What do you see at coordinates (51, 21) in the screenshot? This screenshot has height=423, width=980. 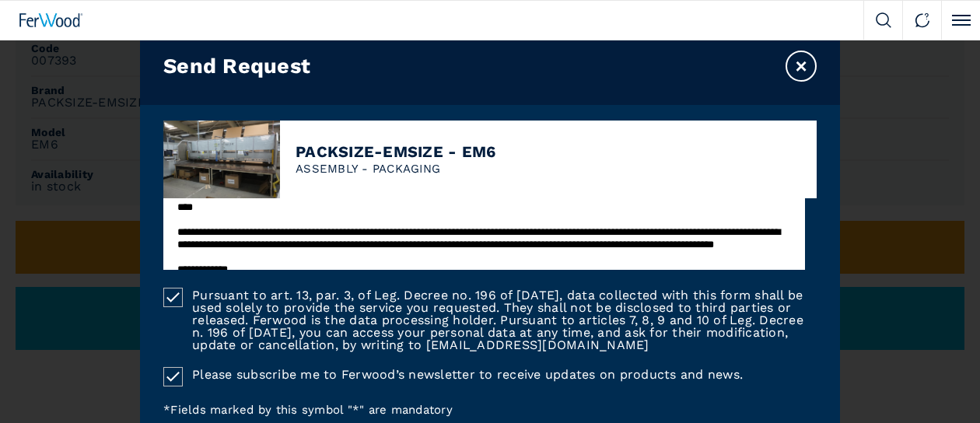 I see `img: Ferwood` at bounding box center [51, 21].